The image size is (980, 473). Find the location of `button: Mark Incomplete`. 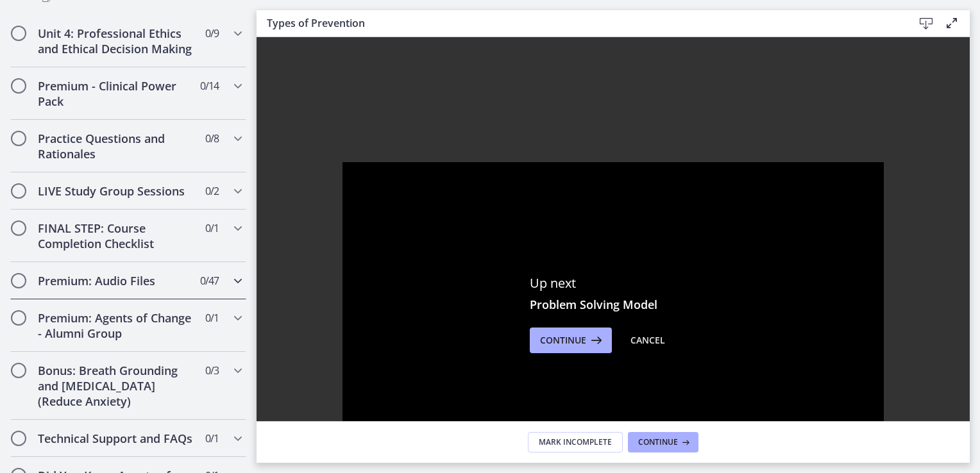

button: Mark Incomplete is located at coordinates (575, 442).